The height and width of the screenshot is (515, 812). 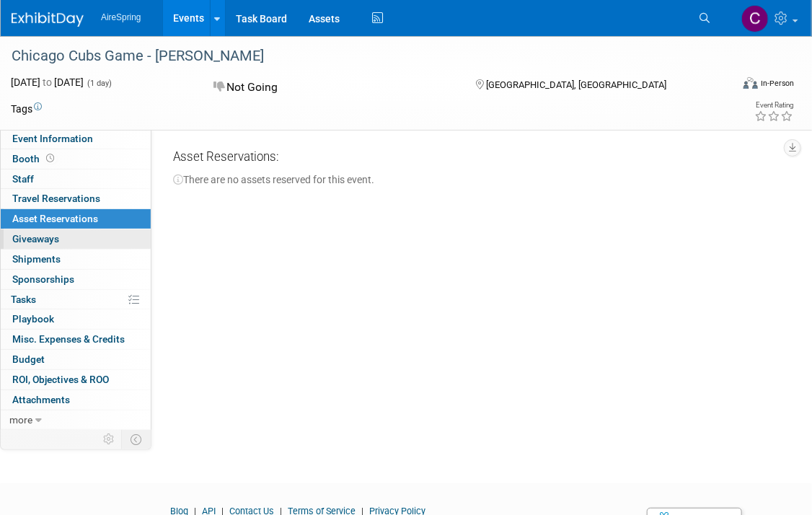 What do you see at coordinates (774, 105) in the screenshot?
I see `div: Event Rating` at bounding box center [774, 105].